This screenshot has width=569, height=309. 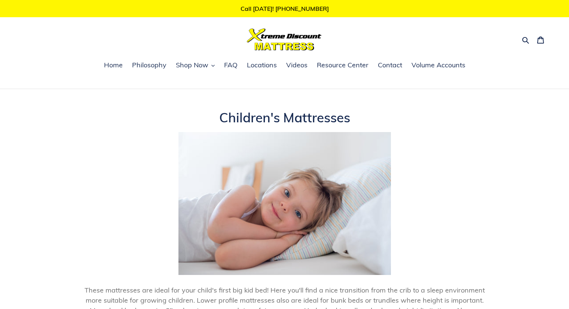 What do you see at coordinates (113, 65) in the screenshot?
I see `span: Home` at bounding box center [113, 65].